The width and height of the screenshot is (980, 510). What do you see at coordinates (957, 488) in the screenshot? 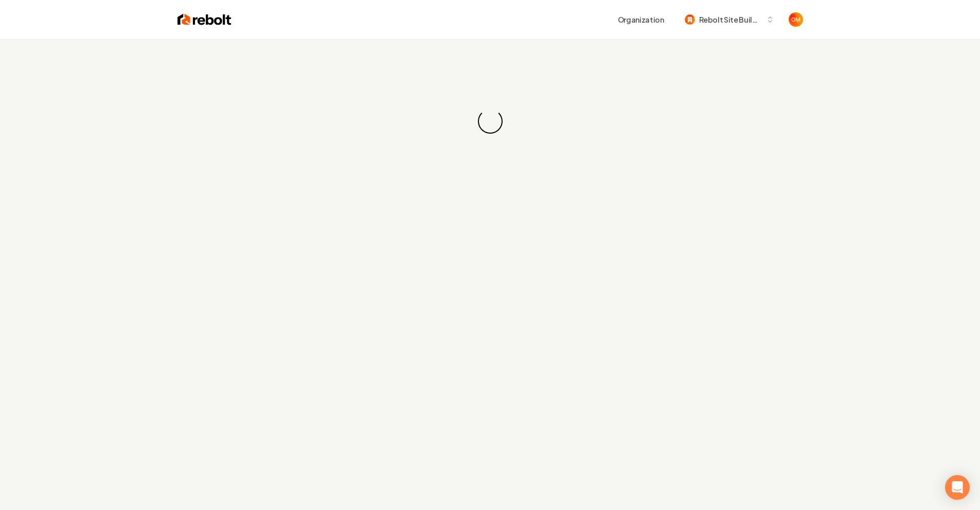
I see `div: Open Intercom Messenger` at bounding box center [957, 488].